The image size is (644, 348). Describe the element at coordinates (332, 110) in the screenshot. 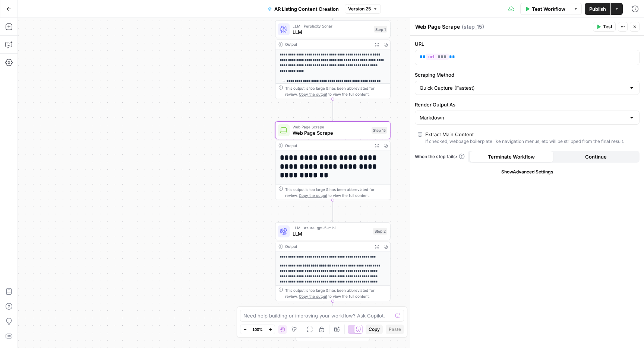

I see `g: Edge from step_1 to step_15` at that location.